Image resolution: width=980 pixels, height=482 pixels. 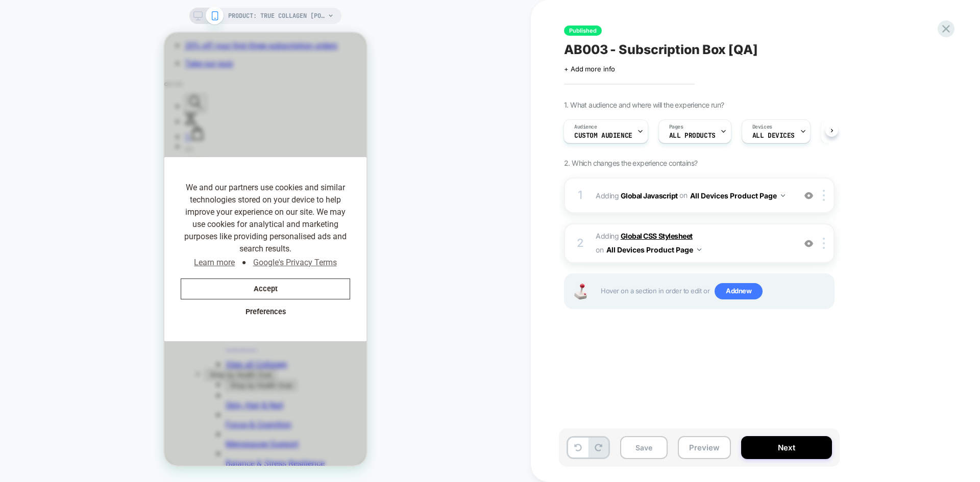 I want to click on div: 1, so click(x=580, y=195).